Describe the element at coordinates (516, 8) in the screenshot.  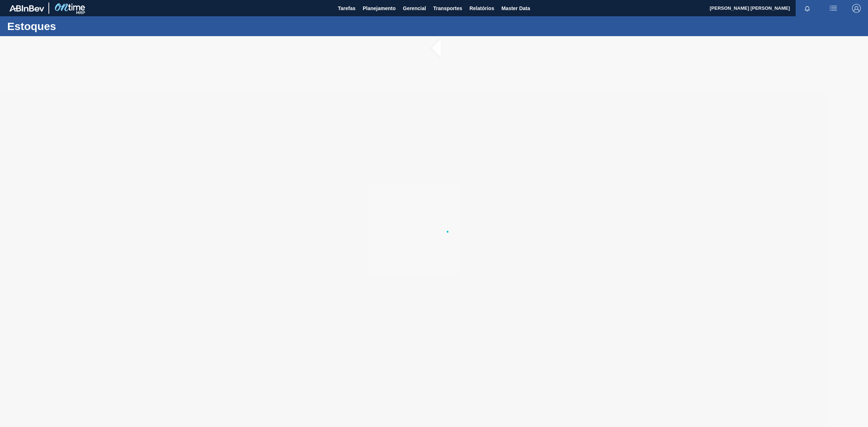
I see `span: Master Data` at that location.